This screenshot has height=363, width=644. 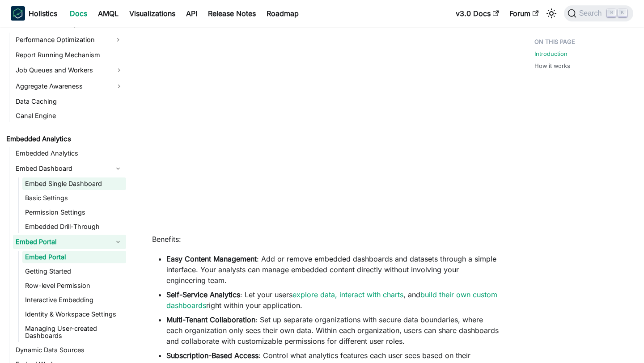 What do you see at coordinates (623, 13) in the screenshot?
I see `kbd: K` at bounding box center [623, 13].